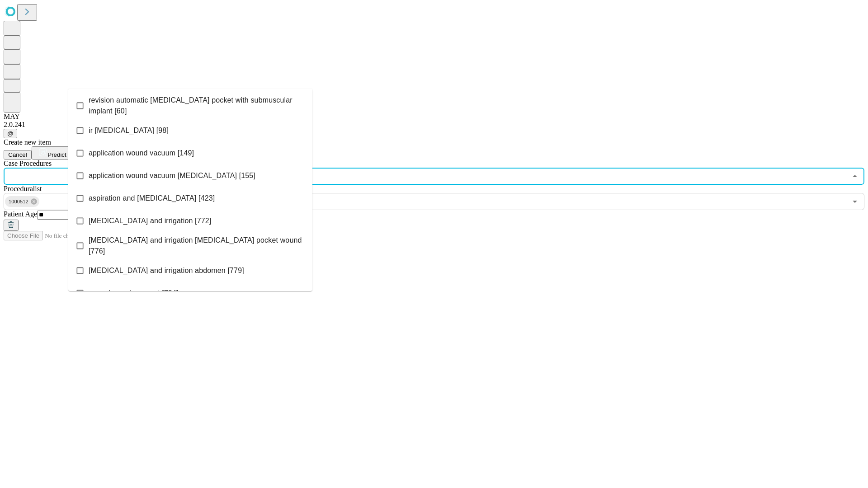 This screenshot has height=488, width=868. I want to click on span: 1000512, so click(18, 202).